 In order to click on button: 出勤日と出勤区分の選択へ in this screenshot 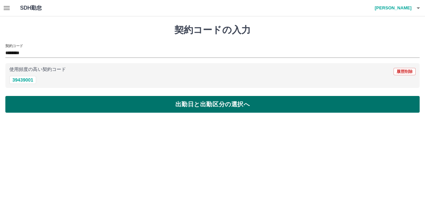, I will do `click(213, 104)`.